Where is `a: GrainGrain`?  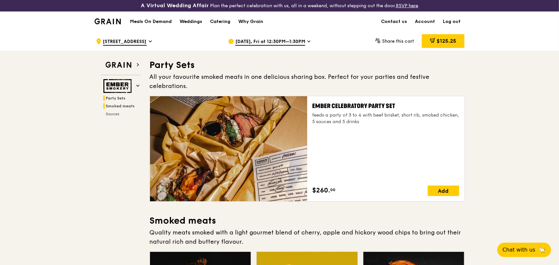
a: GrainGrain is located at coordinates (108, 21).